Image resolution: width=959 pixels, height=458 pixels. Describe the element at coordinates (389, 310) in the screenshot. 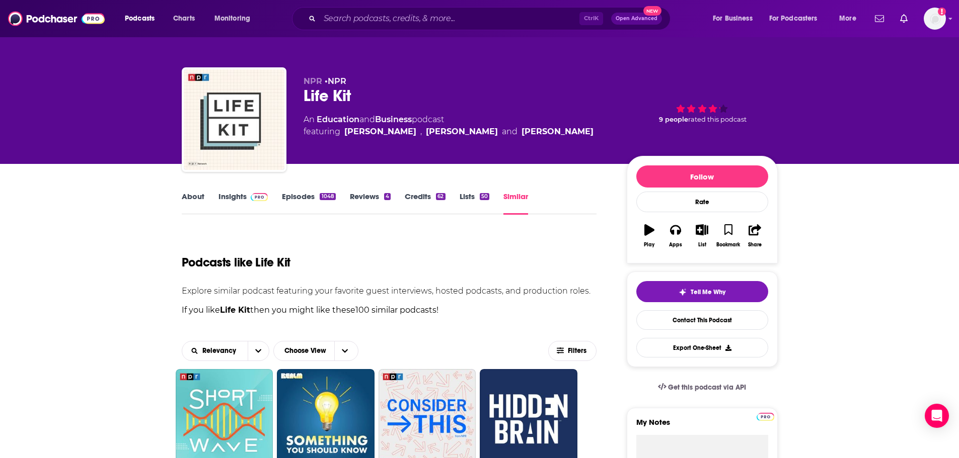

I see `p: If you like then you might like these 100 similar podcasts !` at that location.